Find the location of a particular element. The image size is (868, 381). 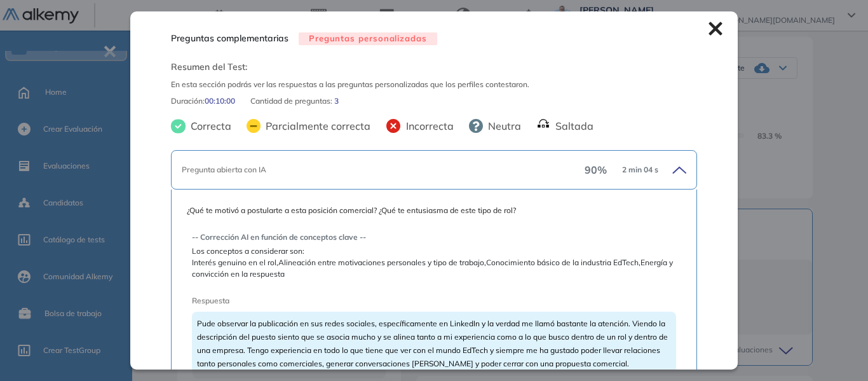

span: Neutra is located at coordinates (502, 126).